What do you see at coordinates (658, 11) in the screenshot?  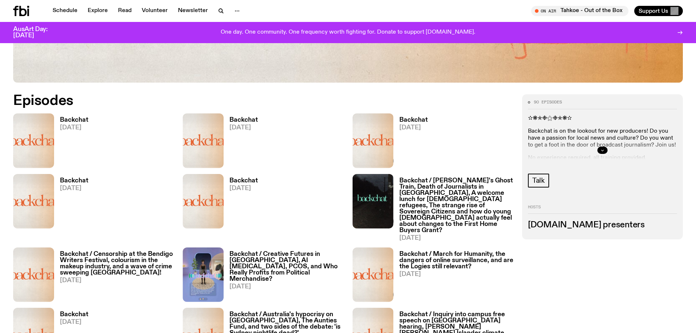 I see `button: Support Us` at bounding box center [658, 11].